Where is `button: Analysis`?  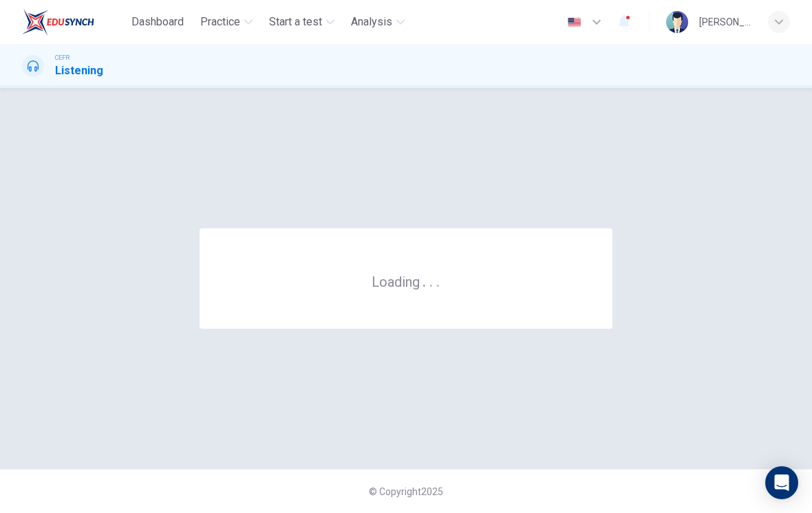 button: Analysis is located at coordinates (377, 22).